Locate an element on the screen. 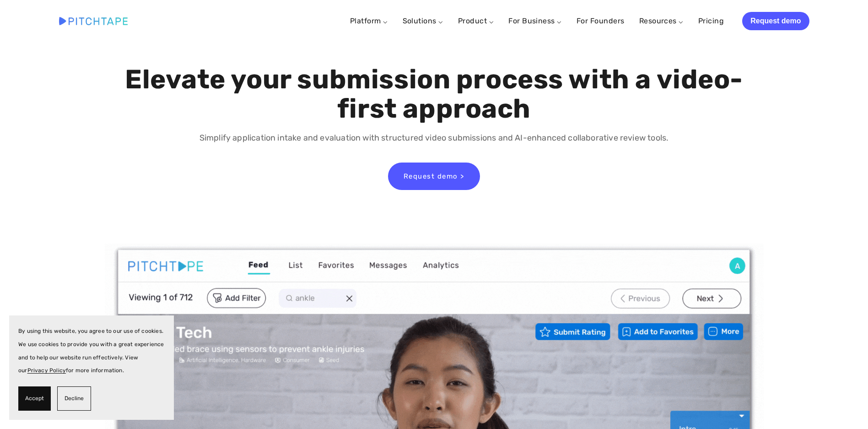  a: Platform ⌵ is located at coordinates (369, 21).